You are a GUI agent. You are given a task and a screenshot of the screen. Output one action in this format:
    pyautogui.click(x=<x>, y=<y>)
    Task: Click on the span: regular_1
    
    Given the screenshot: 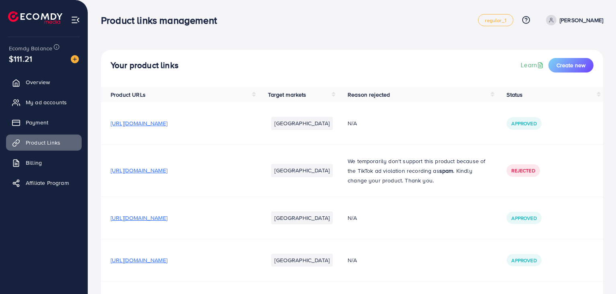 What is the action you would take?
    pyautogui.click(x=496, y=20)
    